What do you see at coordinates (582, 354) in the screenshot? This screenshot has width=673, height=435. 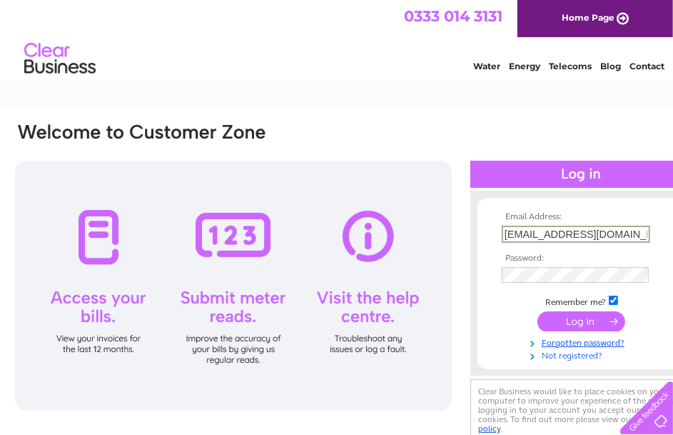 I see `a: Not registered?` at bounding box center [582, 354].